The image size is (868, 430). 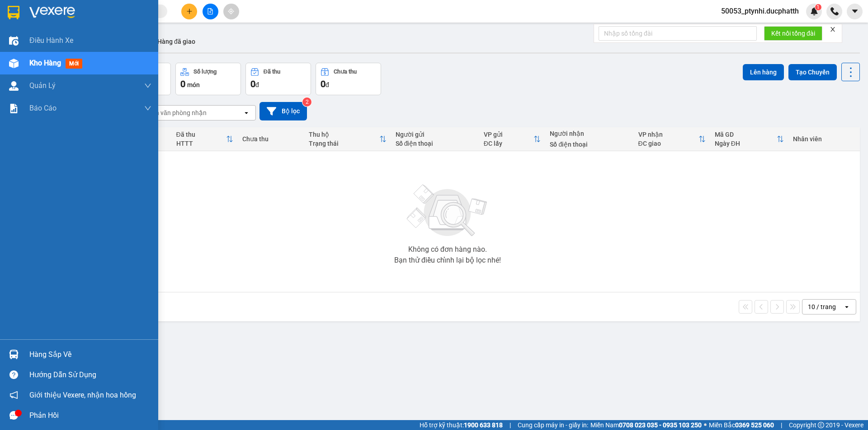 I want to click on button: Tạo Chuyến, so click(x=812, y=72).